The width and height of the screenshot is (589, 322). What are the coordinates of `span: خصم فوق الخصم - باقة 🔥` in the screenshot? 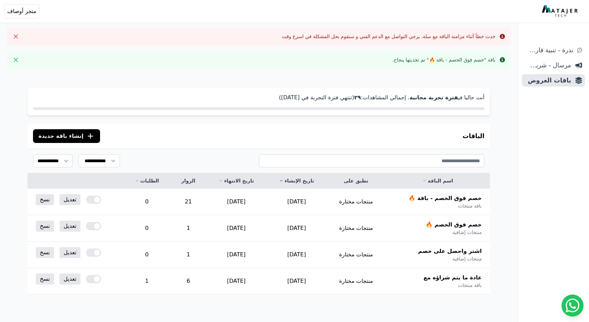 It's located at (445, 198).